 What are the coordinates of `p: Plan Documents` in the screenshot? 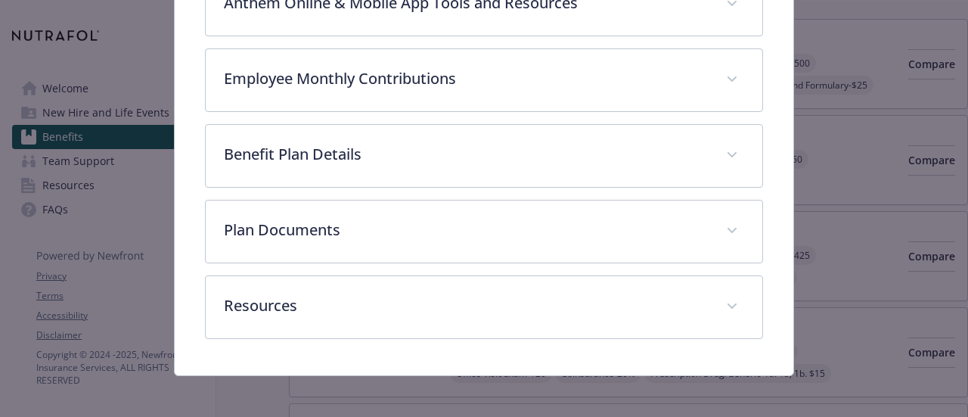 It's located at (465, 230).